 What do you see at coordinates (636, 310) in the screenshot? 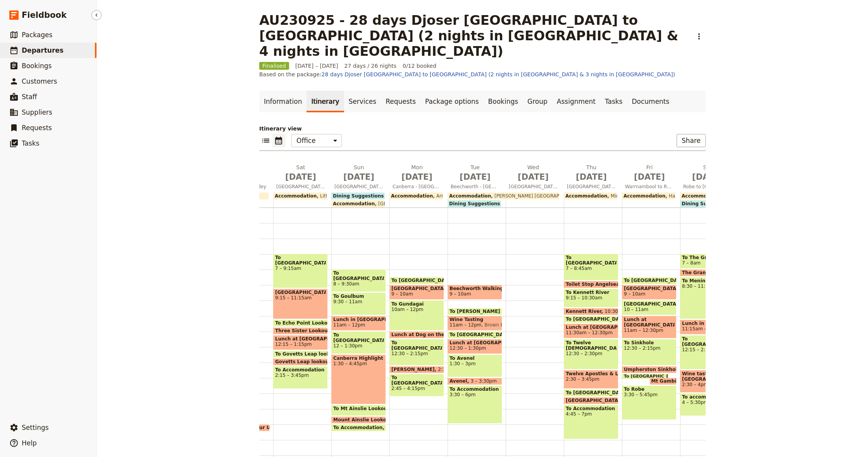
I see `span: 10 – 11am` at bounding box center [636, 310].